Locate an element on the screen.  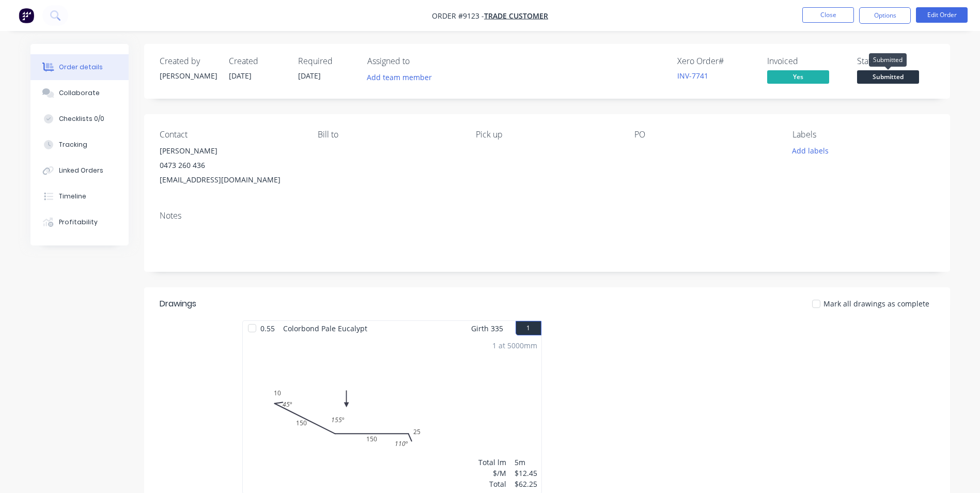
div: Checklists 0/0 is located at coordinates (82, 119).